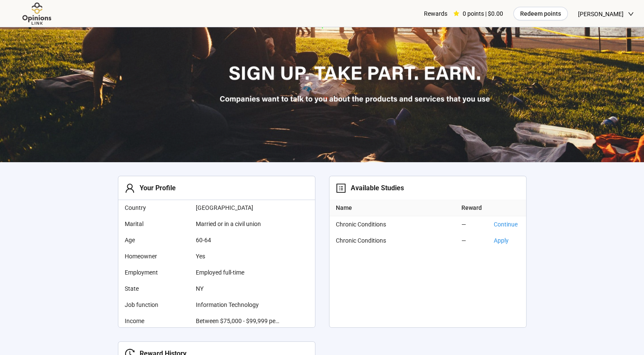 This screenshot has width=644, height=355. What do you see at coordinates (456, 14) in the screenshot?
I see `span: star` at bounding box center [456, 14].